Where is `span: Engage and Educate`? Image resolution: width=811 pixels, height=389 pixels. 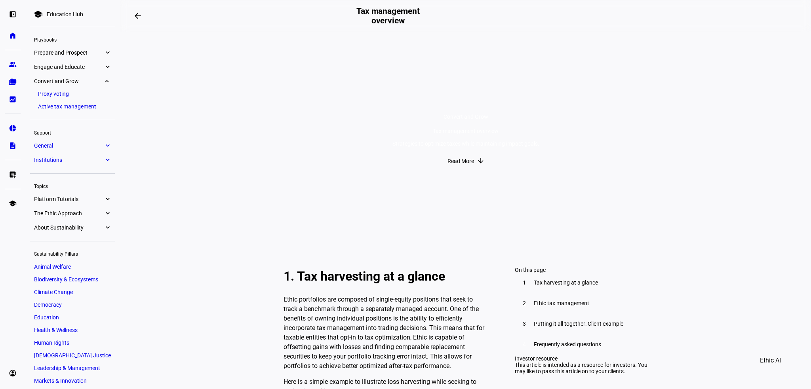 span: Engage and Educate is located at coordinates (69, 67).